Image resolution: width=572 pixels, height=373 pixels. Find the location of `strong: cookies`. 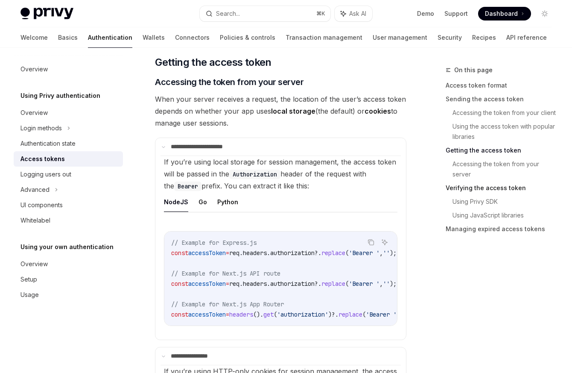

strong: cookies is located at coordinates (378, 111).